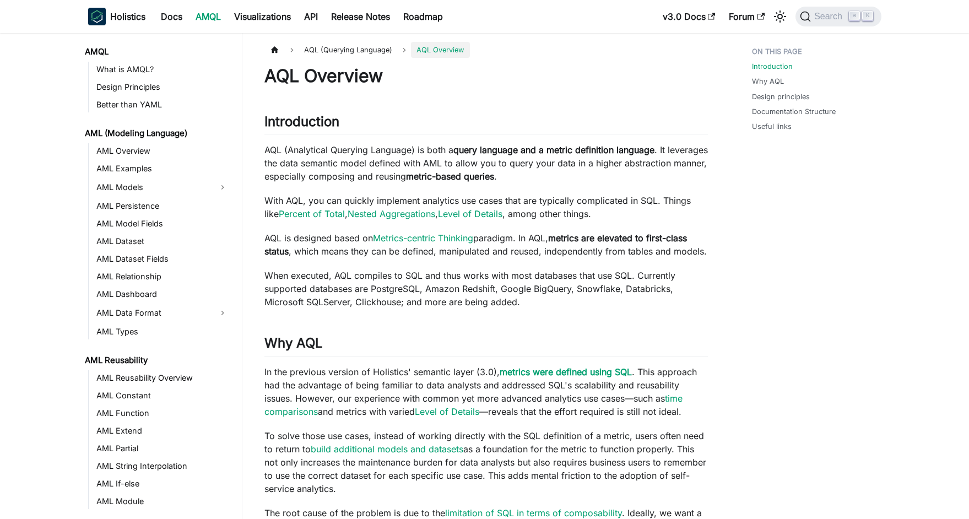  Describe the element at coordinates (163, 259) in the screenshot. I see `a: AML Dataset Fields` at that location.